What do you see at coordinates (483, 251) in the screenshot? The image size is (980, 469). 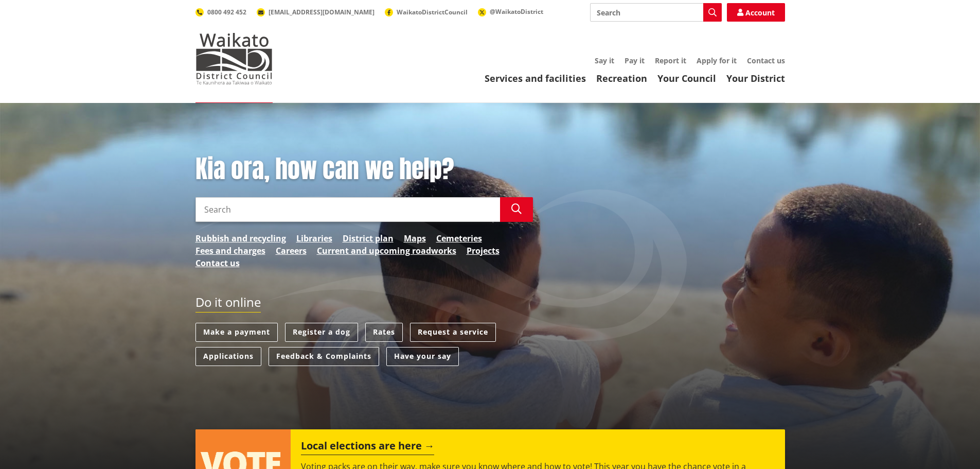 I see `a: Projects` at bounding box center [483, 251].